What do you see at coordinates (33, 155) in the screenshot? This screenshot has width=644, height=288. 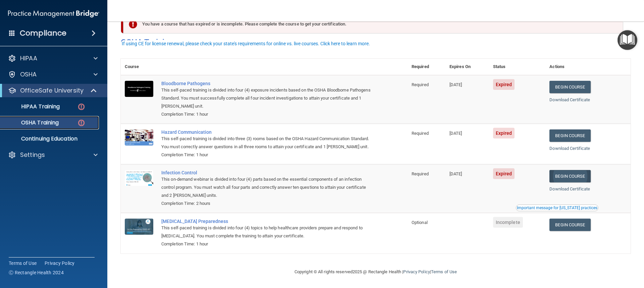 I see `p: Settings` at bounding box center [33, 155].